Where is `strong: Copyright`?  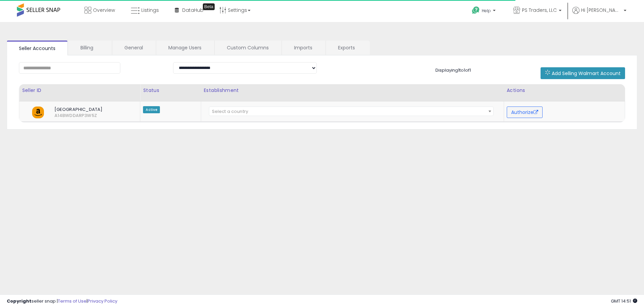
strong: Copyright is located at coordinates (19, 301).